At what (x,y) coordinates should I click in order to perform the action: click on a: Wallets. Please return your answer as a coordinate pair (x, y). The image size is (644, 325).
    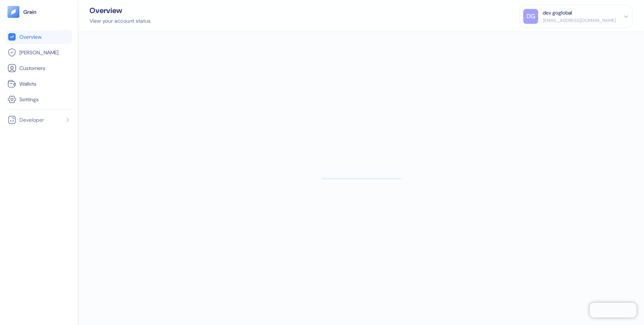
    Looking at the image, I should click on (39, 84).